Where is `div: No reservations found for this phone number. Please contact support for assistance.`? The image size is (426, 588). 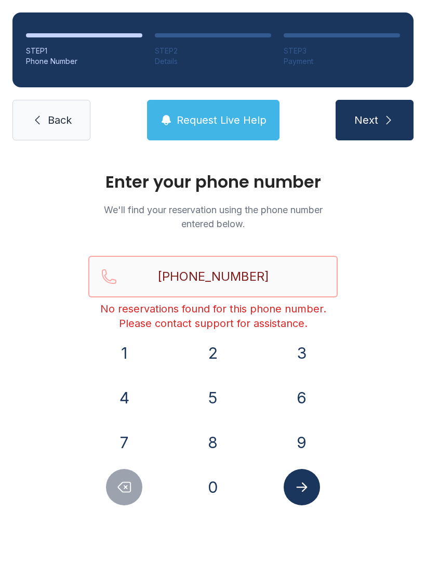 div: No reservations found for this phone number. Please contact support for assistance. is located at coordinates (213, 316).